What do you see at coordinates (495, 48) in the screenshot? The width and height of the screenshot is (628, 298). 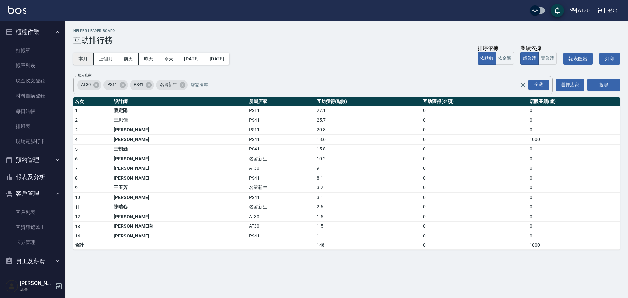 I see `div: 排序依據：` at bounding box center [495, 48].